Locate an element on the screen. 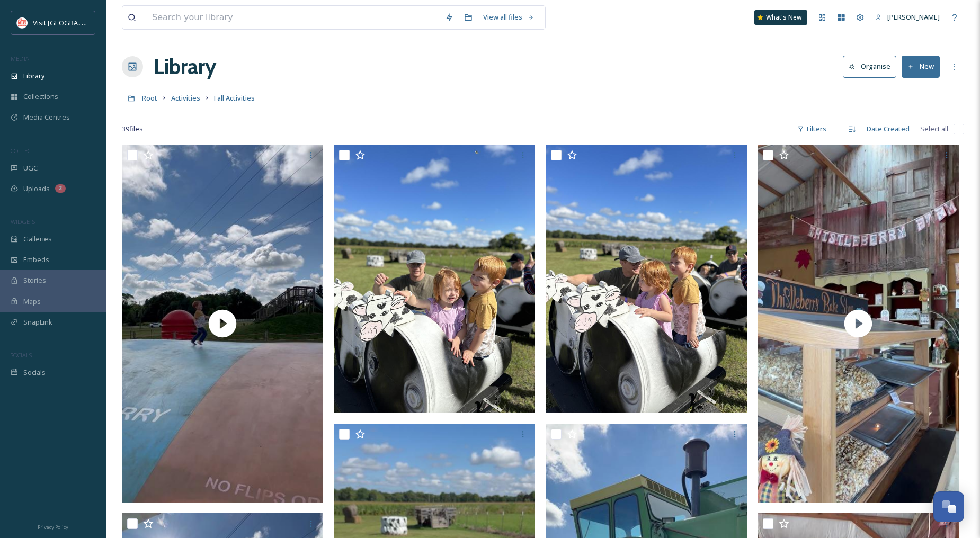 This screenshot has height=538, width=980. div: Filters is located at coordinates (812, 129).